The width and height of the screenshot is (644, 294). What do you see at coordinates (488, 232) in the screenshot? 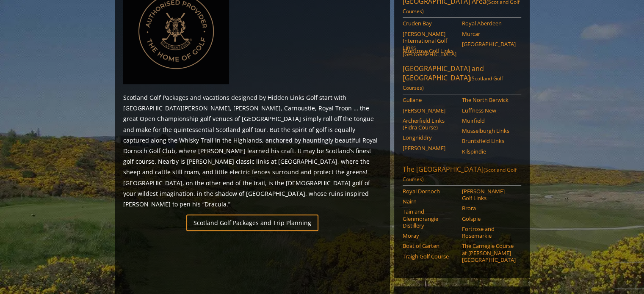
I see `a: Fortrose and Rosemarkie` at bounding box center [488, 232].